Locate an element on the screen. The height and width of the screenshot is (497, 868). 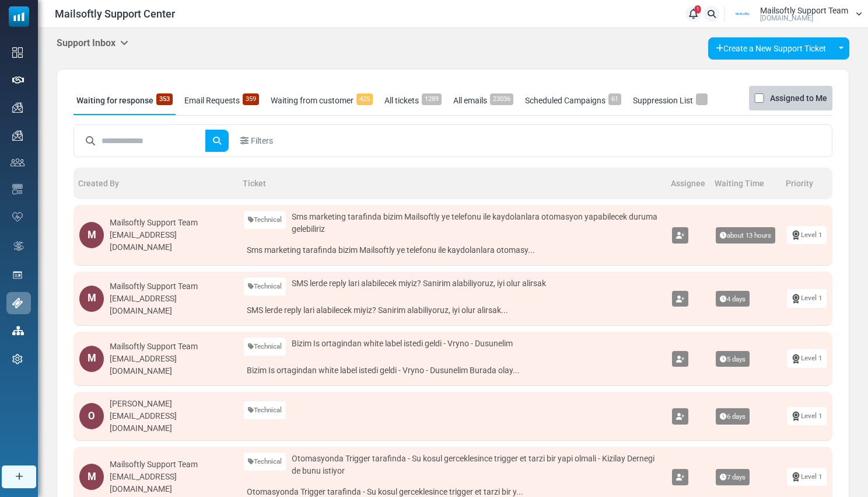
img: support-icon-active.svg is located at coordinates (18, 303).